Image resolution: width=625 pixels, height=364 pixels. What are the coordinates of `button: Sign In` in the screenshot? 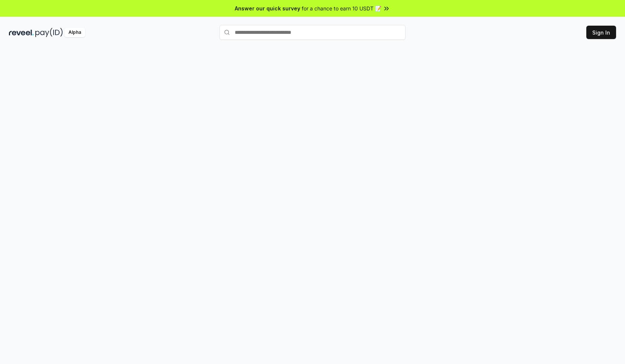 It's located at (601, 32).